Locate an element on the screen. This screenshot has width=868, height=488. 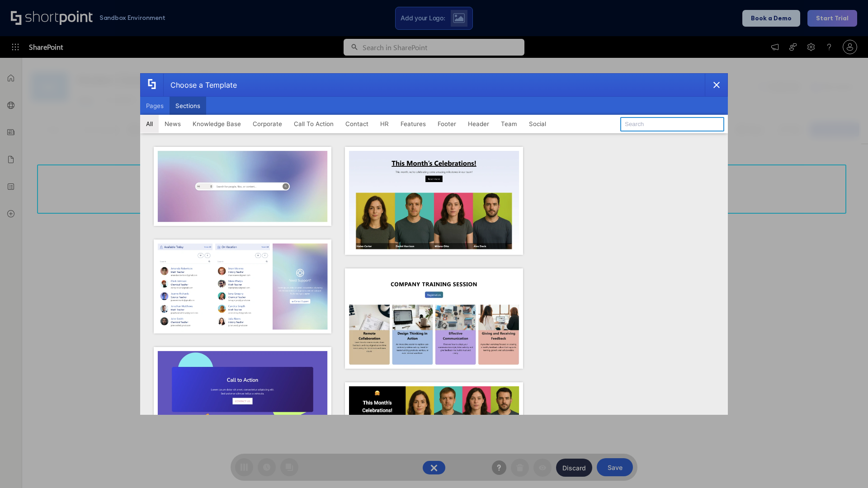
button: Corporate is located at coordinates (267, 124).